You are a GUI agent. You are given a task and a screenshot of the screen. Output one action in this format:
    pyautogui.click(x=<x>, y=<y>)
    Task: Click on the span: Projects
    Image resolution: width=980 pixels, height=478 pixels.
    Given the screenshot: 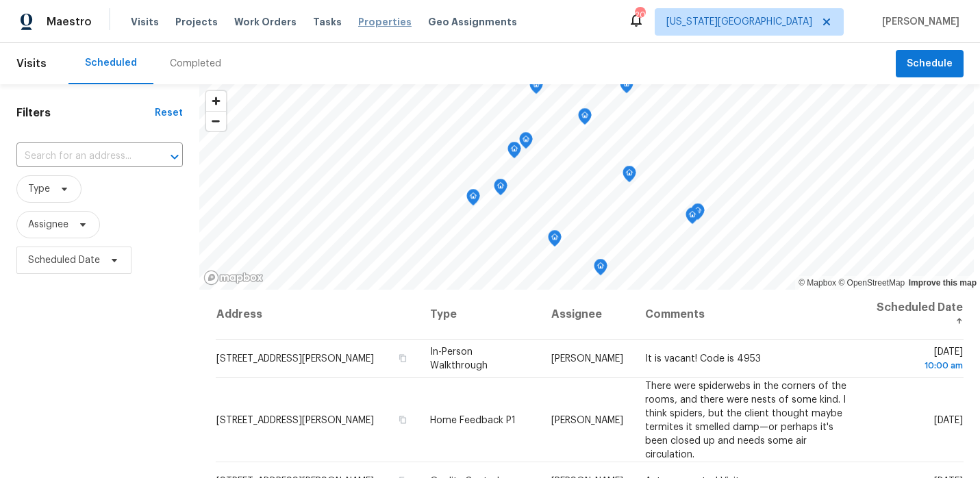 What is the action you would take?
    pyautogui.click(x=196, y=22)
    